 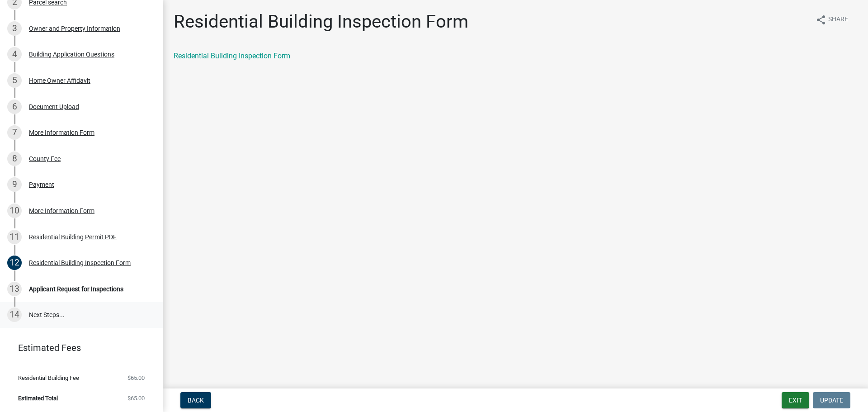 What do you see at coordinates (831, 400) in the screenshot?
I see `button: Update` at bounding box center [831, 400].